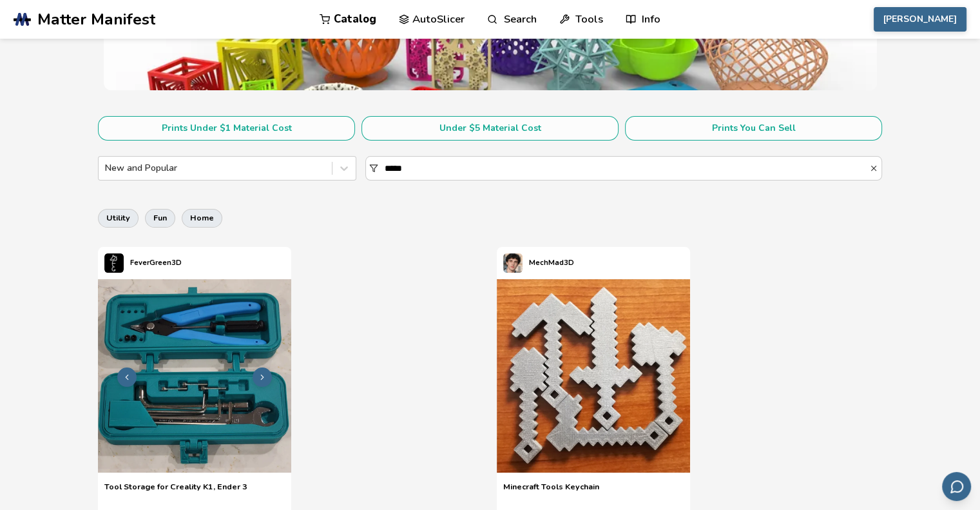 This screenshot has width=980, height=510. What do you see at coordinates (118, 218) in the screenshot?
I see `button: utility` at bounding box center [118, 218].